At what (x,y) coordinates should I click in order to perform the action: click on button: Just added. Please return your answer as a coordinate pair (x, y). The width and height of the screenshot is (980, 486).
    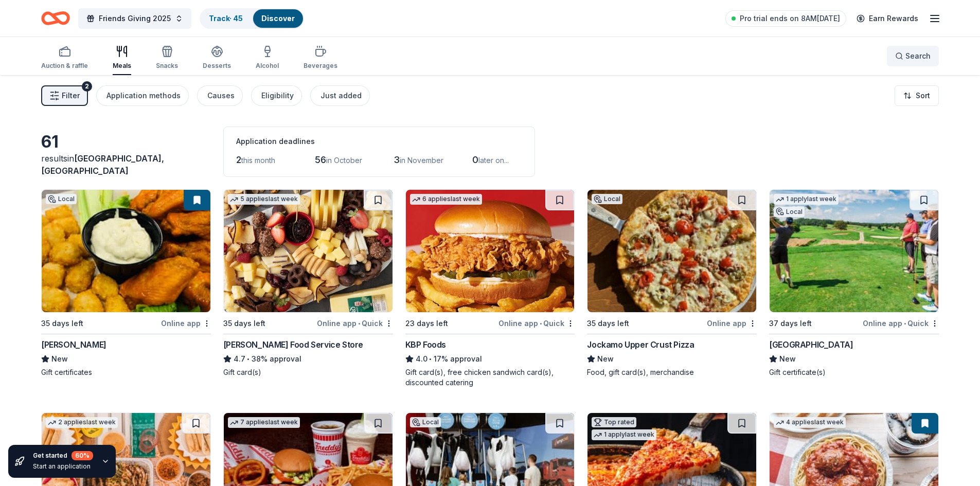
    Looking at the image, I should click on (340, 95).